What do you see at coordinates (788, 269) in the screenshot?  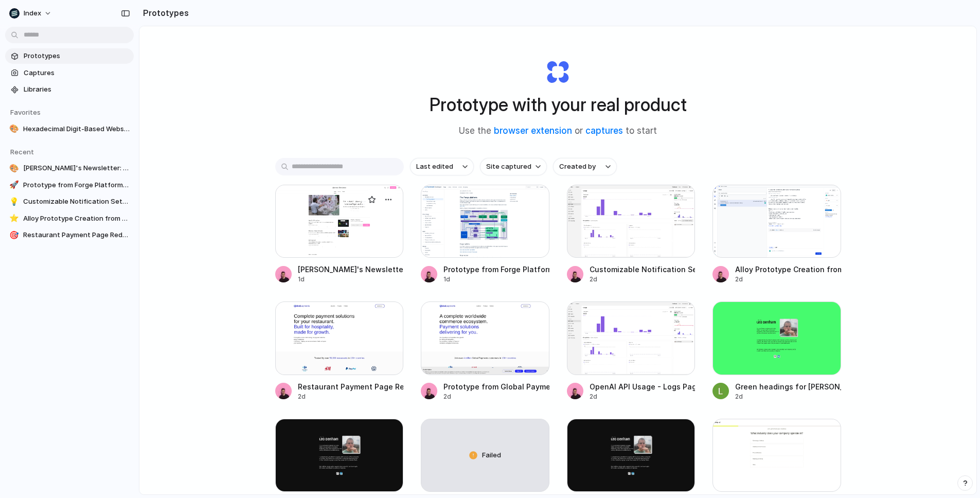 I see `div: Alloy Prototype Creation from Usersnap` at bounding box center [788, 269].